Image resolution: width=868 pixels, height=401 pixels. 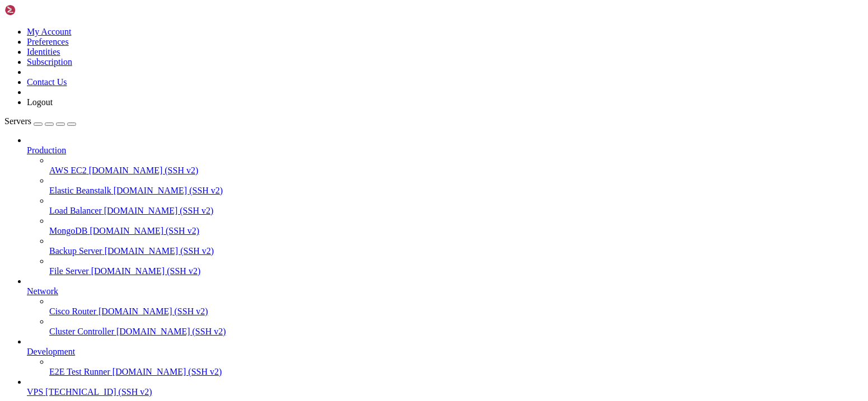 I want to click on span: Backup Server, so click(x=76, y=250).